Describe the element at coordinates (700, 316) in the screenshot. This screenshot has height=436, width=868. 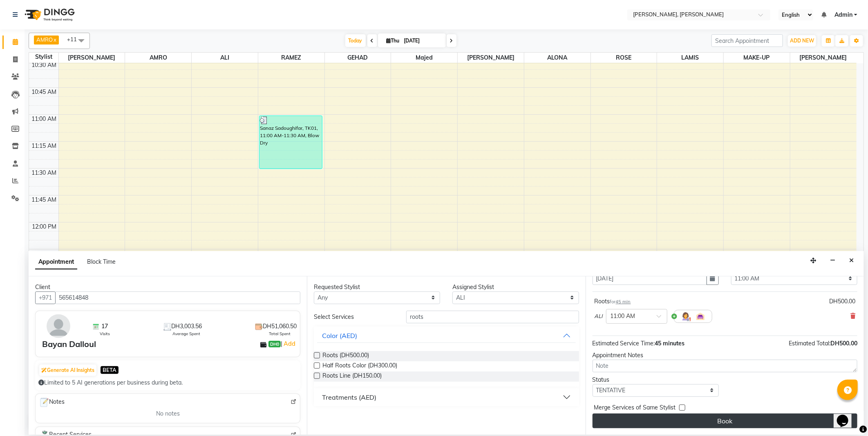
I see `img: Interior.png` at that location.